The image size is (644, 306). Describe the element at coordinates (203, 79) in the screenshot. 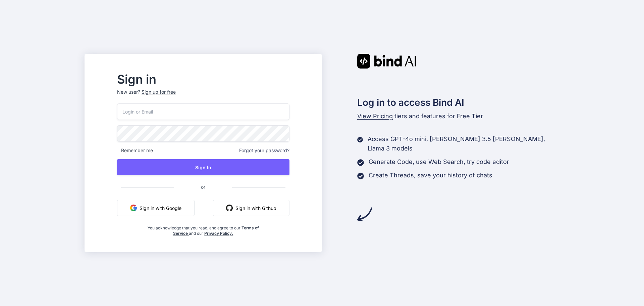

I see `h2: Sign in` at that location.